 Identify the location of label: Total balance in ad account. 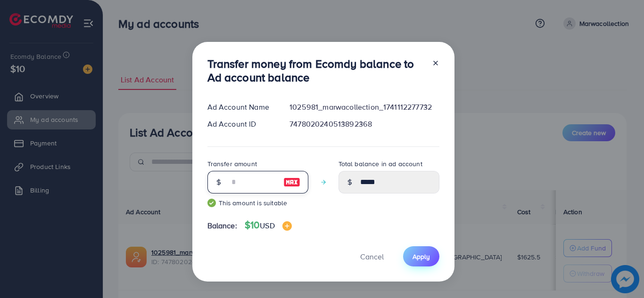
(381, 164).